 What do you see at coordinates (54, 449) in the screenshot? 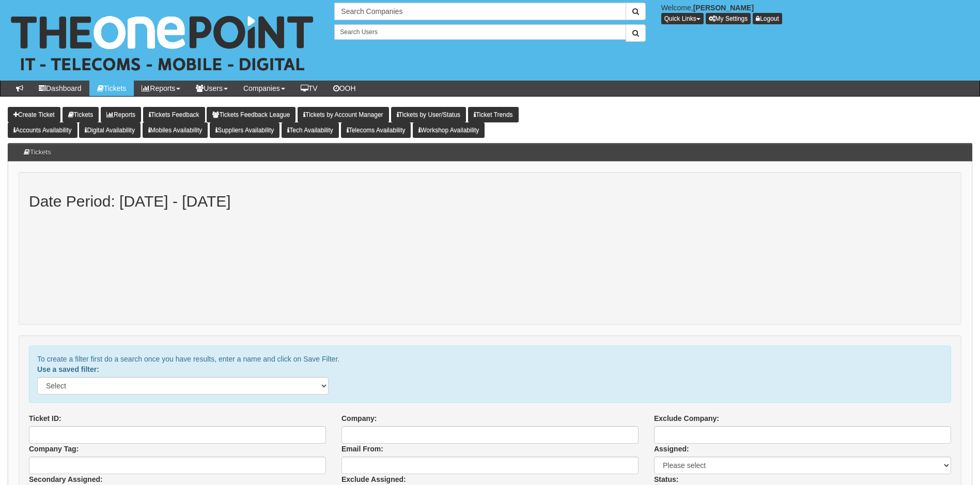
I see `label: Company Tag:` at bounding box center [54, 449].